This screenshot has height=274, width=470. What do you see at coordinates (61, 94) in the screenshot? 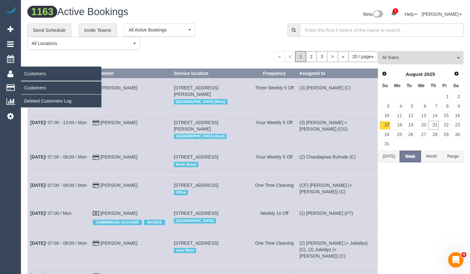
I see `ul: Customers` at bounding box center [61, 94].